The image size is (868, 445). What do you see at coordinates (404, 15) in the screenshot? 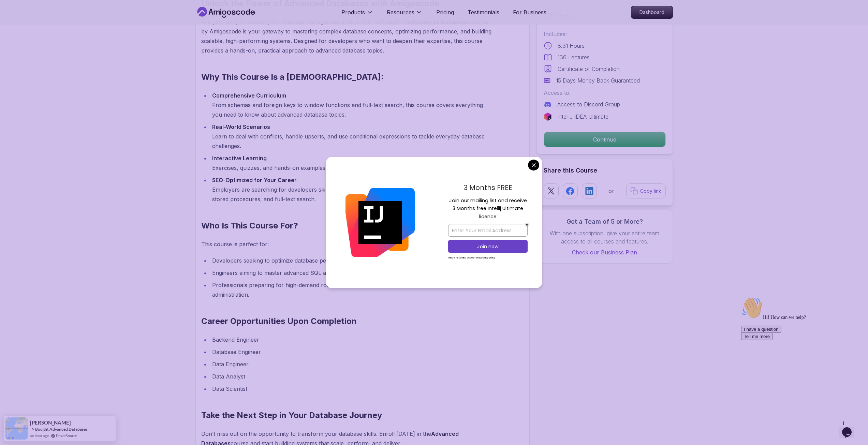
I see `button: Resources` at bounding box center [404, 15].